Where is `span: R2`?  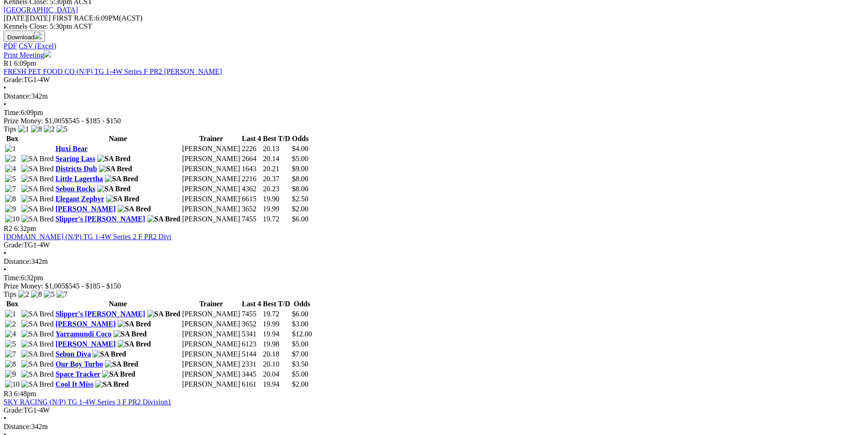
span: R2 is located at coordinates (8, 228).